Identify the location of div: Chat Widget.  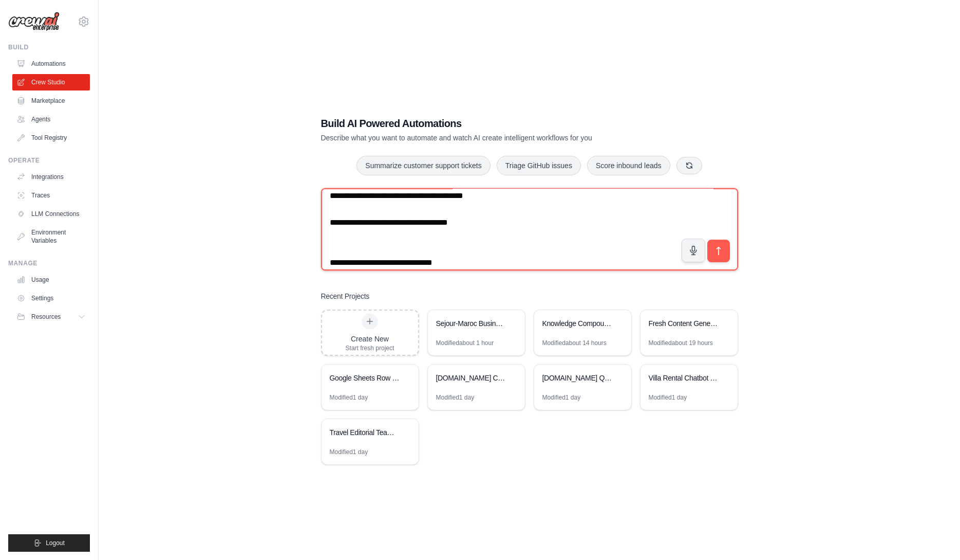
(935, 535).